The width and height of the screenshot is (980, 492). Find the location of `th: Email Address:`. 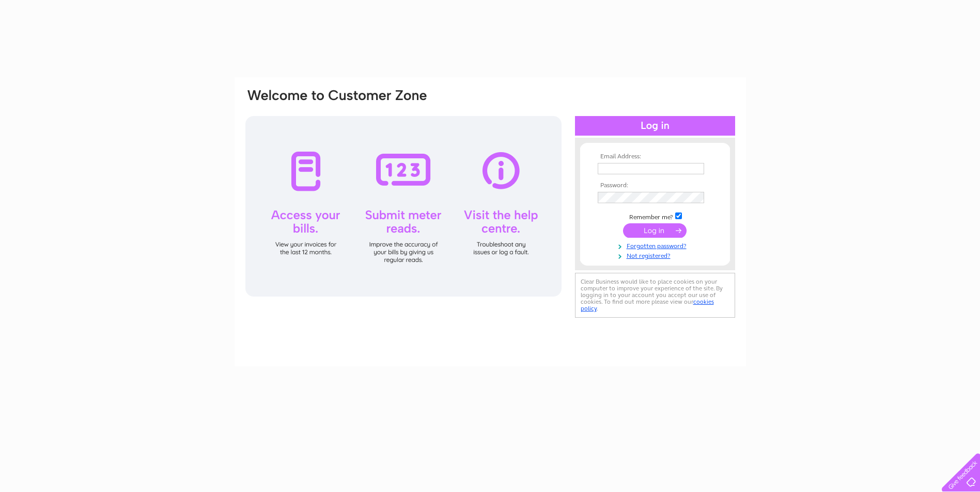

th: Email Address: is located at coordinates (655, 156).